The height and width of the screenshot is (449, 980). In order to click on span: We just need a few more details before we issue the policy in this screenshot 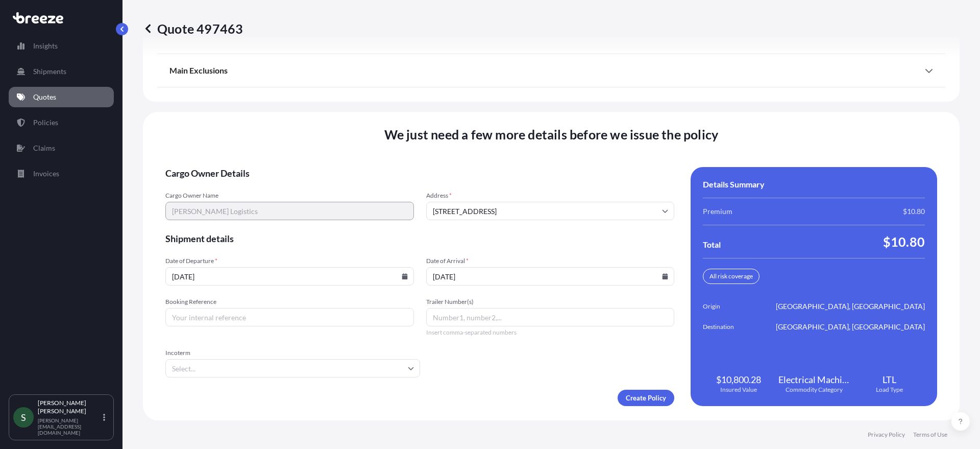, I will do `click(551, 134)`.